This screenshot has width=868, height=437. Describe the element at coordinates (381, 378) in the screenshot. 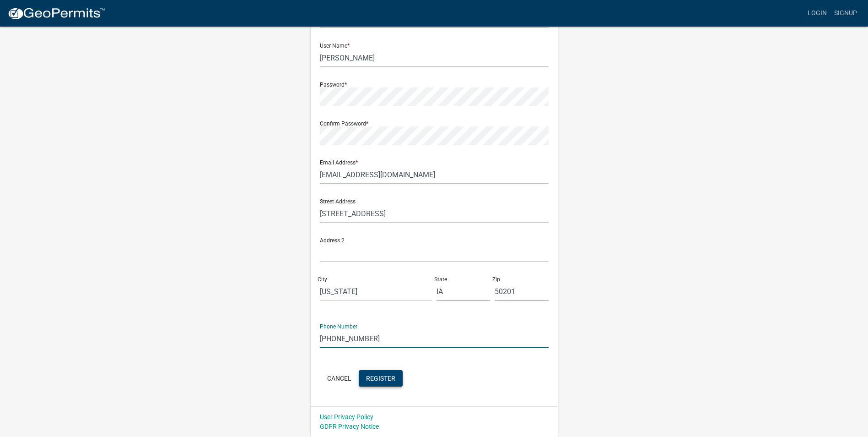

I see `span: Register` at that location.